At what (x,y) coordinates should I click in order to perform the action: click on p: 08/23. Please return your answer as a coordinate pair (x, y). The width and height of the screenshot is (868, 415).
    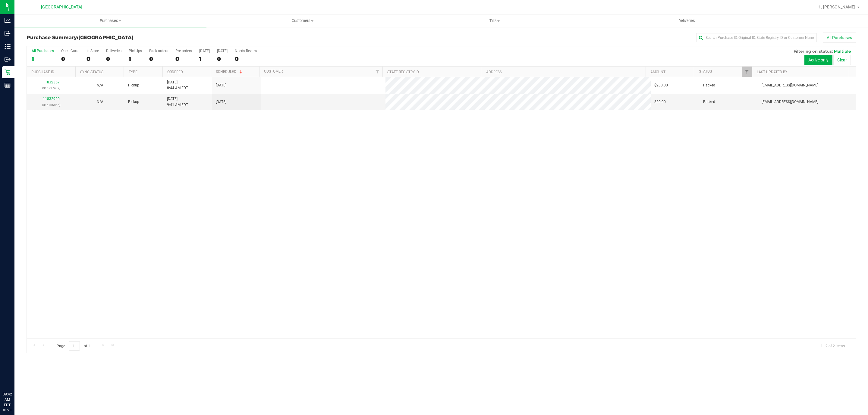
    Looking at the image, I should click on (8, 410).